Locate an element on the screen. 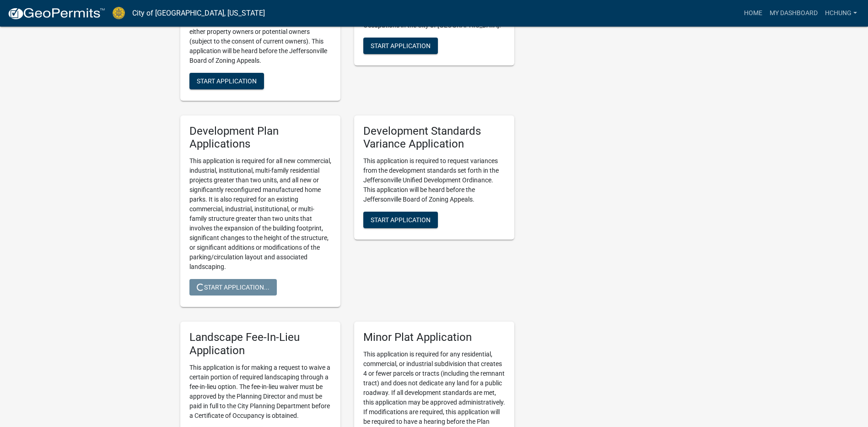 The height and width of the screenshot is (427, 868). h5: Landscape Fee-In-Lieu Application is located at coordinates (261, 344).